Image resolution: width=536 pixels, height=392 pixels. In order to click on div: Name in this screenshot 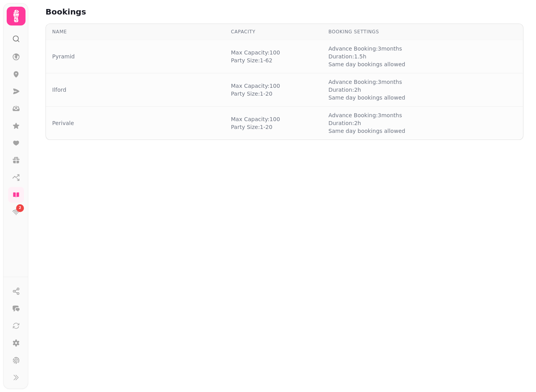, I will do `click(136, 32)`.